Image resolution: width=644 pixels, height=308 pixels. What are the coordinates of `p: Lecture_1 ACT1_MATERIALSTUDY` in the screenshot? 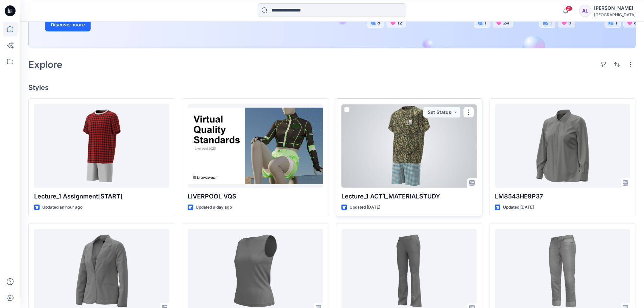 It's located at (409, 196).